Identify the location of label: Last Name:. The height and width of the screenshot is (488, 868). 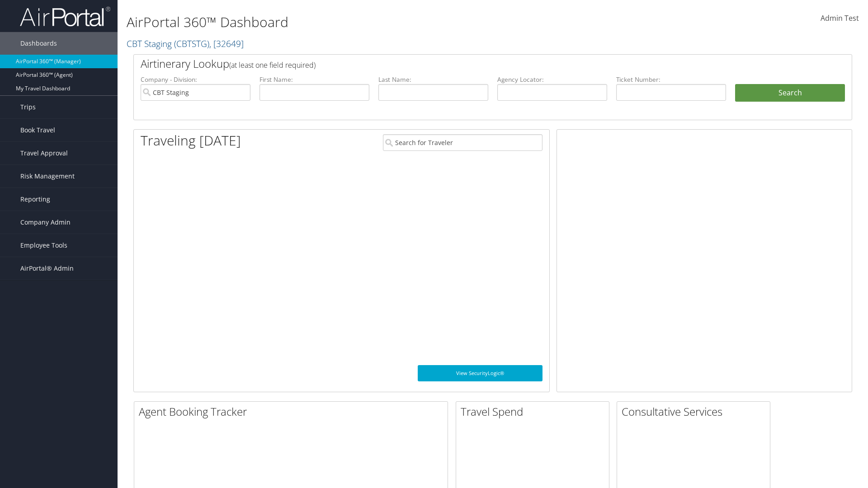
(433, 80).